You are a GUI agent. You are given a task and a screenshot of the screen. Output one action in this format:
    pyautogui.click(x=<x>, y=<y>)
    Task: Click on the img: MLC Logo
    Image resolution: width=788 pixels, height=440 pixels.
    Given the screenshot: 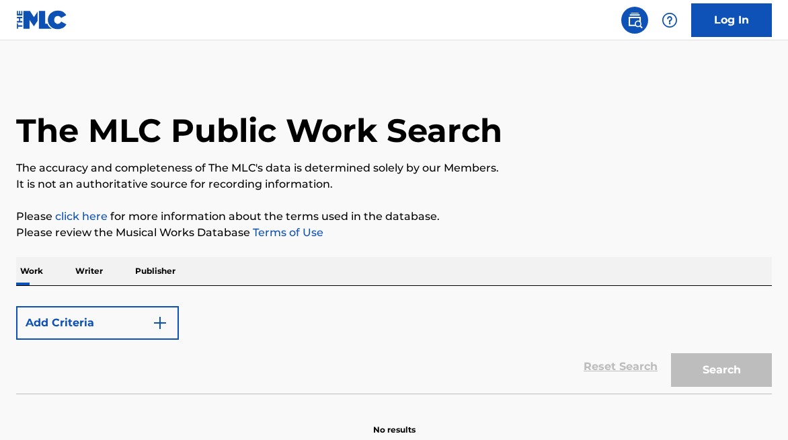 What is the action you would take?
    pyautogui.click(x=42, y=19)
    